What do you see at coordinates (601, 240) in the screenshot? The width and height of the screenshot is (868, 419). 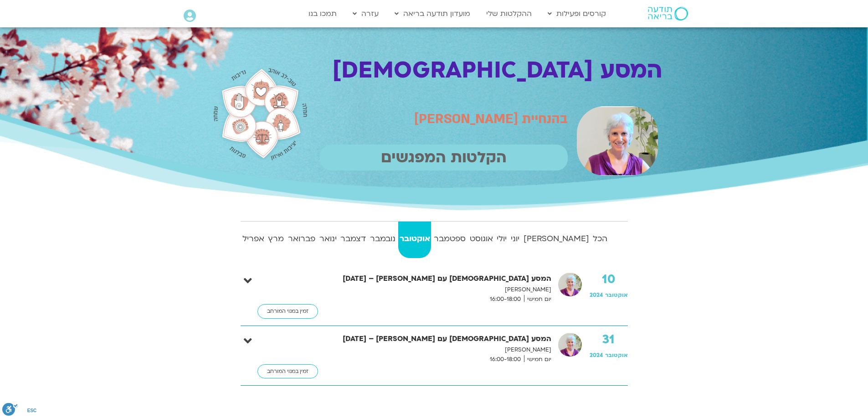 I see `a: הכל` at bounding box center [601, 240].